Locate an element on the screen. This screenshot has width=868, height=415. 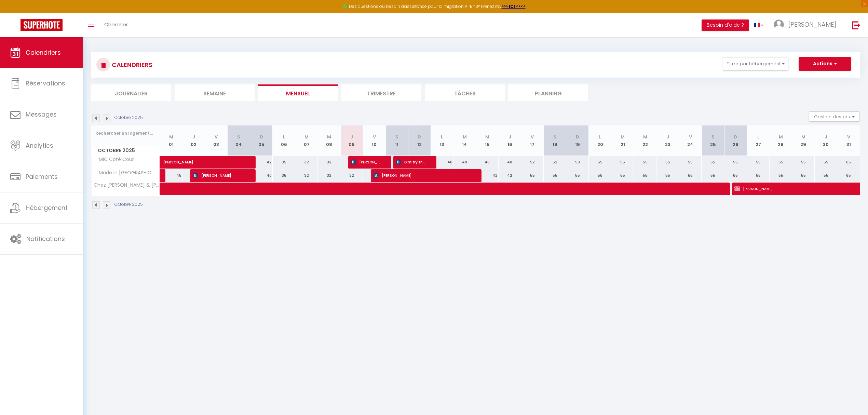
th: 29 is located at coordinates (803, 140).